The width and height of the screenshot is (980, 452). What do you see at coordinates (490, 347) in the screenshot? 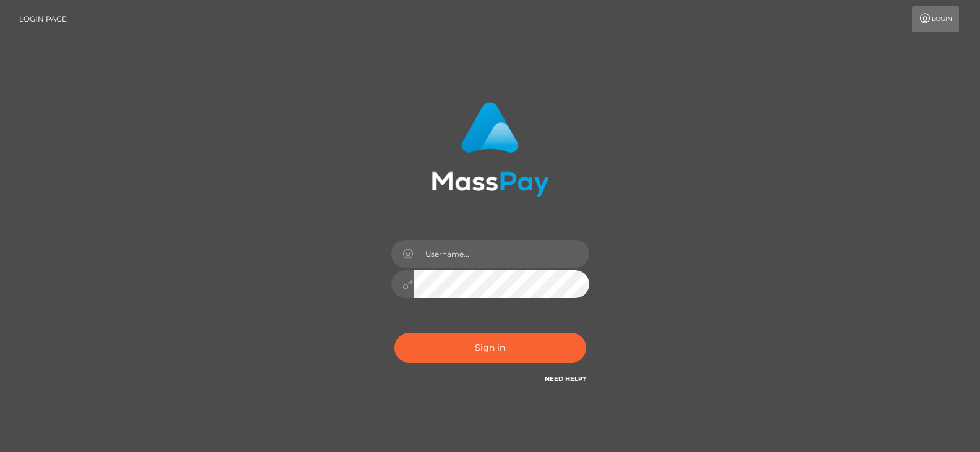
I see `button: Sign in` at bounding box center [490, 347].